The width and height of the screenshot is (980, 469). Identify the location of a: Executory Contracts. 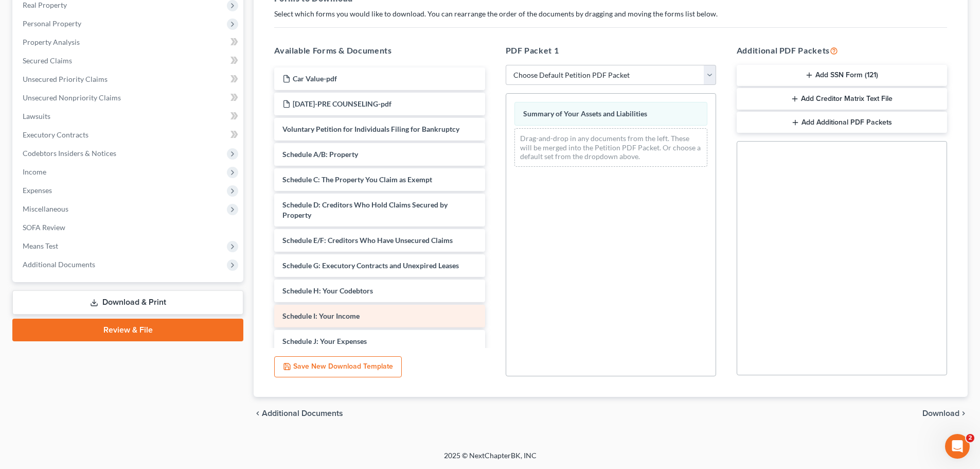
(128, 135).